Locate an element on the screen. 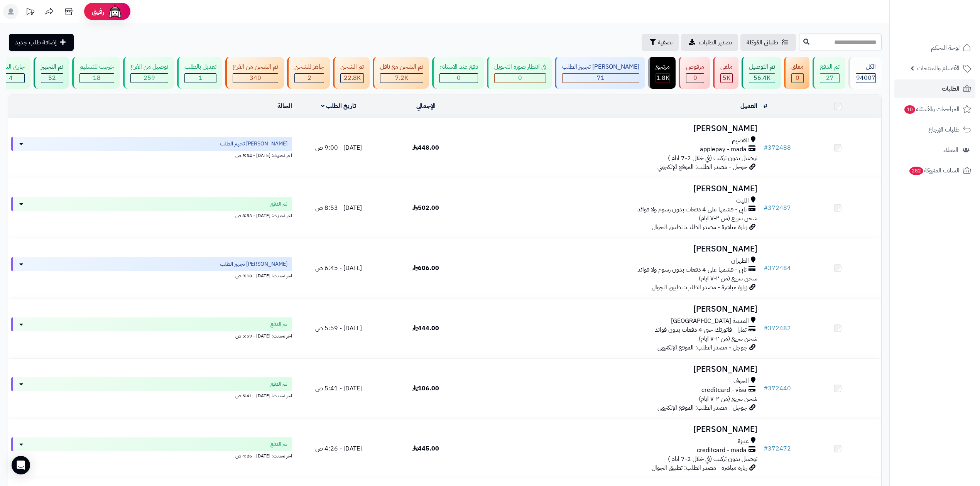 This screenshot has width=980, height=486. div: في انتظار صورة التحويل is located at coordinates (520, 66).